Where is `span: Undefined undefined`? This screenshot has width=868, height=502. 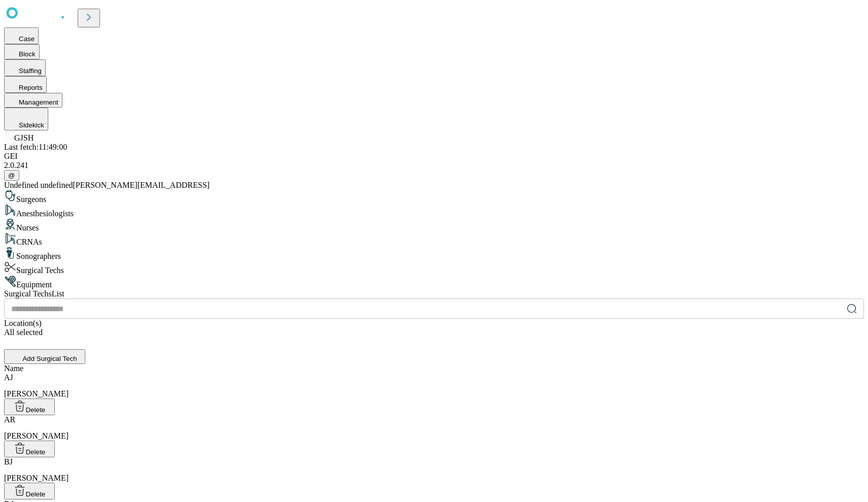 span: Undefined undefined is located at coordinates (38, 185).